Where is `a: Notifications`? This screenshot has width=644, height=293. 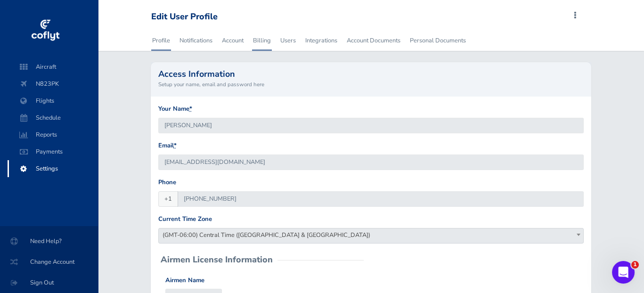
a: Notifications is located at coordinates (196, 41).